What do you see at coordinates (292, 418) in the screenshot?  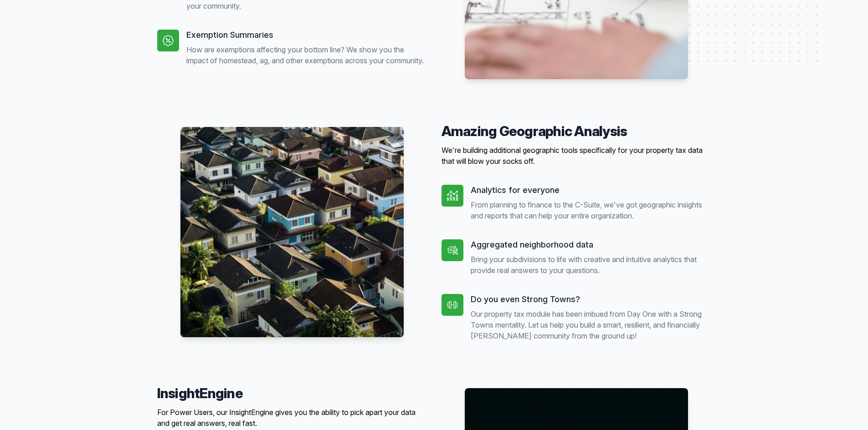 I see `p: For Power Users, our InsightEngine gives you the ability to pick apart your data and get real ans...` at bounding box center [292, 418].